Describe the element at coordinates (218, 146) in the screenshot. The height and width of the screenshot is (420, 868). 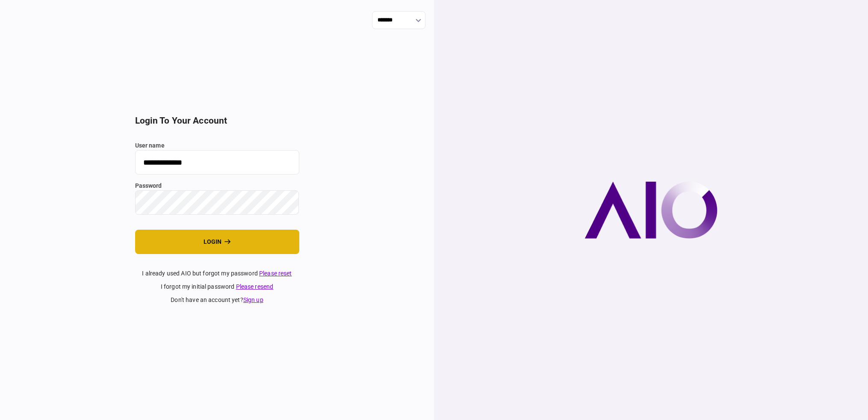
I see `label: user name` at that location.